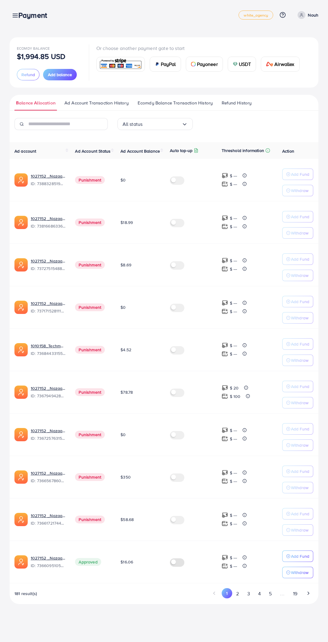 The width and height of the screenshot is (328, 642). Describe the element at coordinates (200, 48) in the screenshot. I see `p: Or choose another payment gate to start` at that location.